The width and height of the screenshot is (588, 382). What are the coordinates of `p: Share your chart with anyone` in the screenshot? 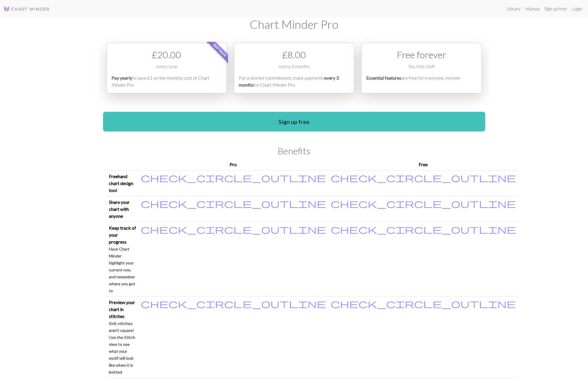 It's located at (122, 209).